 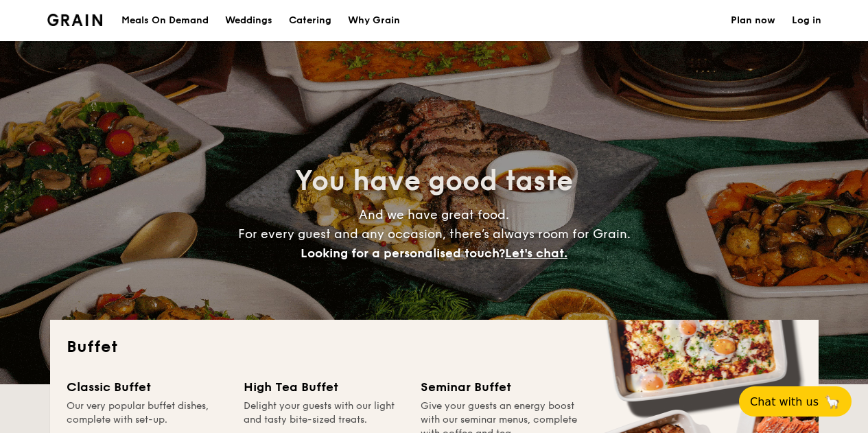 I want to click on span: And we have great food. For every guest and any occasion, there’s always room for Grain., so click(x=434, y=234).